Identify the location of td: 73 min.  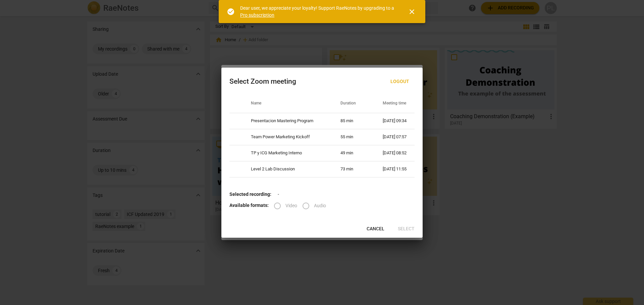
(353, 170).